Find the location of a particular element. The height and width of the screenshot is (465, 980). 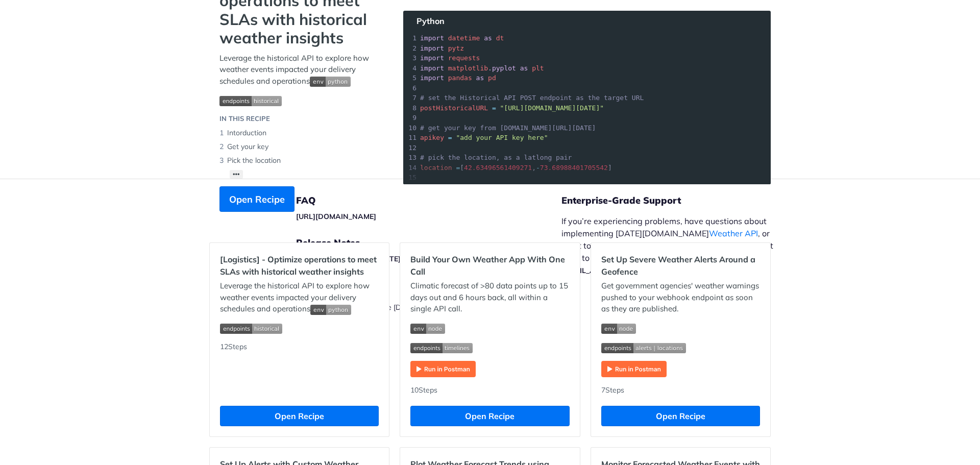

li: Get your key is located at coordinates (302, 147).